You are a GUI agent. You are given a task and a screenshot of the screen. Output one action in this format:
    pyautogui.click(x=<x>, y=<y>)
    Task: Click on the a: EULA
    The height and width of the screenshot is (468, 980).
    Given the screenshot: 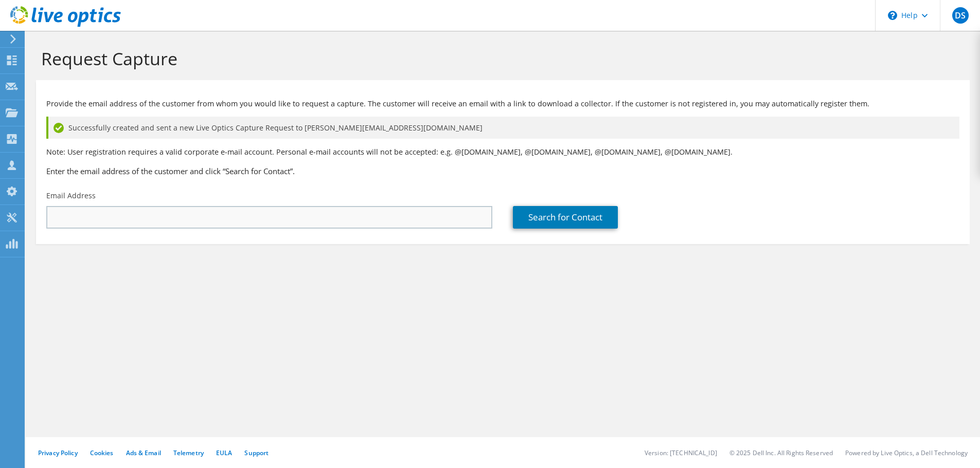 What is the action you would take?
    pyautogui.click(x=224, y=453)
    